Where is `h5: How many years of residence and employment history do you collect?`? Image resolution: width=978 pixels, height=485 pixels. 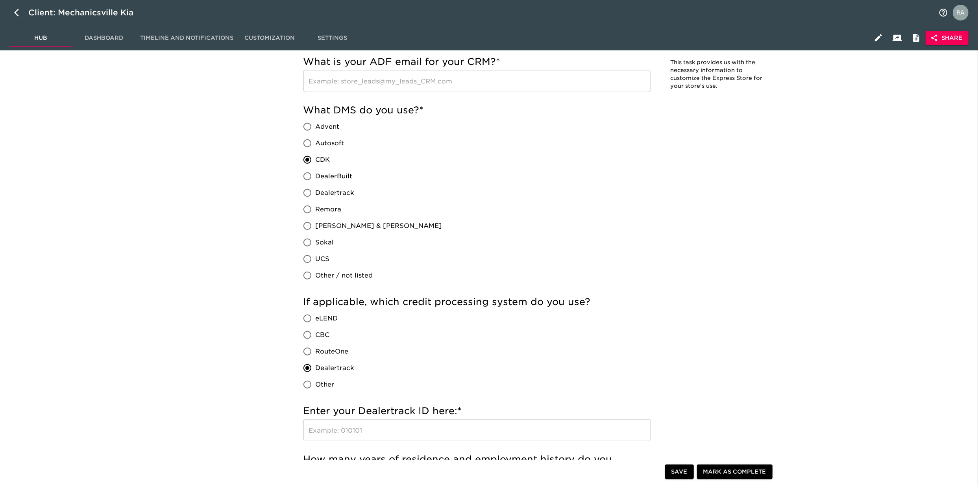
h5: How many years of residence and employment history do you collect? is located at coordinates (477, 465).